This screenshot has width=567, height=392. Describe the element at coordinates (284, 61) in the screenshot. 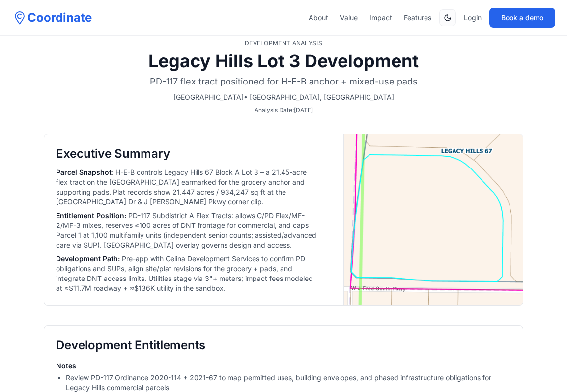

I see `h1: Legacy Hills Lot 3 Development` at that location.